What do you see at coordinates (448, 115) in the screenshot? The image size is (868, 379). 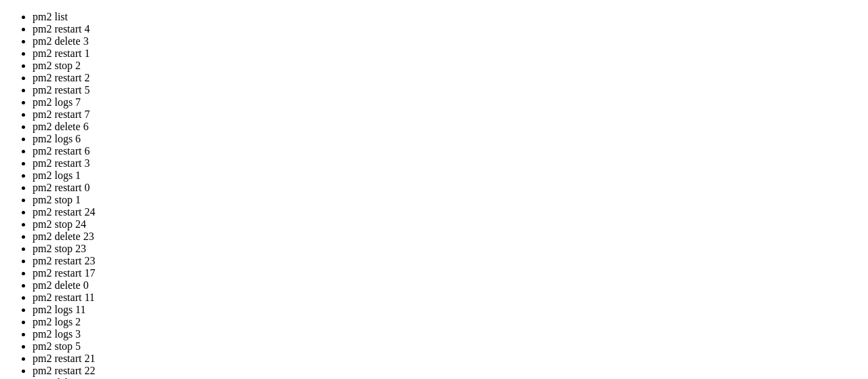 I see `li: pm2 restart 7` at bounding box center [448, 115].